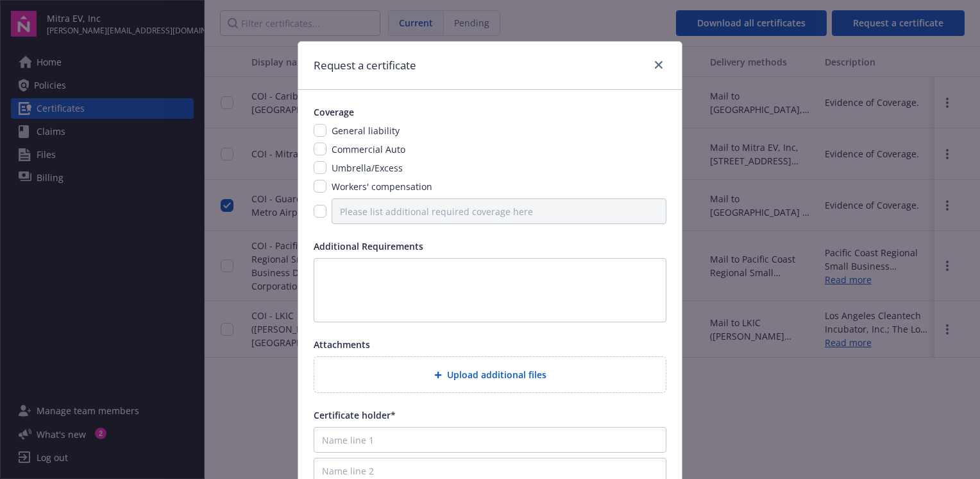  I want to click on span: General liability, so click(366, 130).